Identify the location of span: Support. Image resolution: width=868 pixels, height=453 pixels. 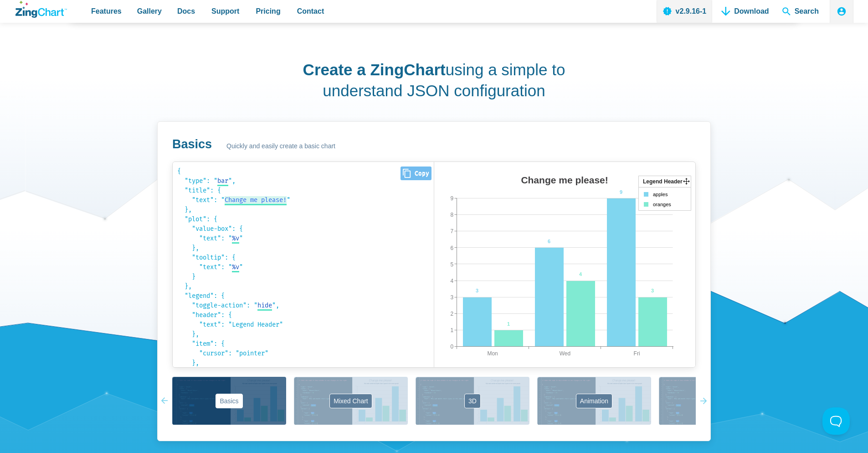
(225, 11).